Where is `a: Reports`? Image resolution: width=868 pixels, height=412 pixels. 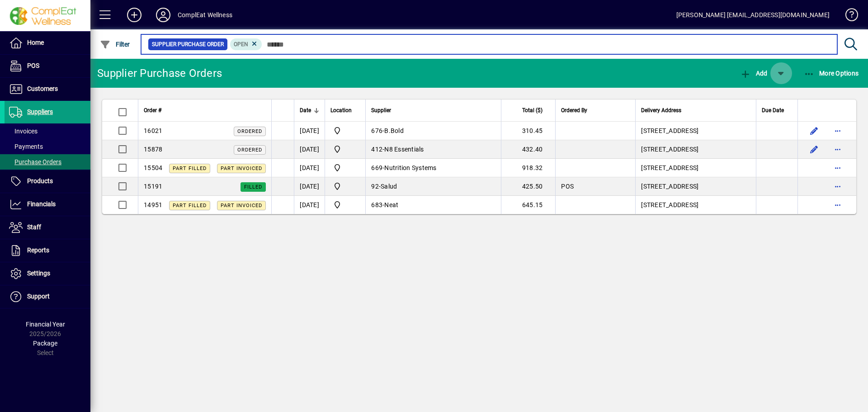 a: Reports is located at coordinates (47, 250).